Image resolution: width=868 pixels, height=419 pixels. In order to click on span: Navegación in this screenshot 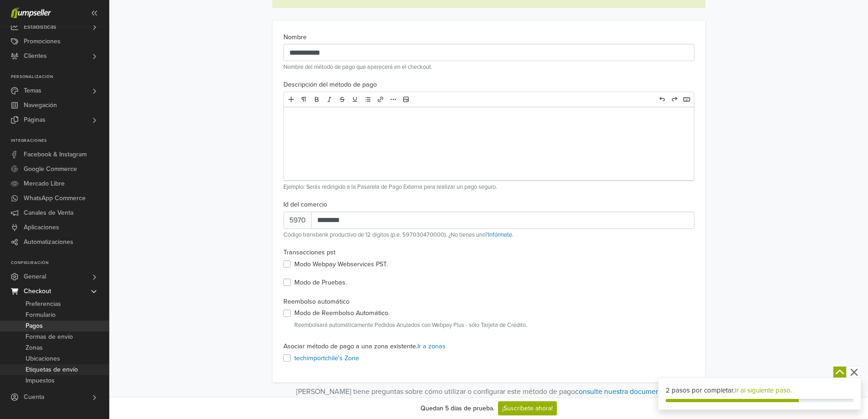, I will do `click(40, 106)`.